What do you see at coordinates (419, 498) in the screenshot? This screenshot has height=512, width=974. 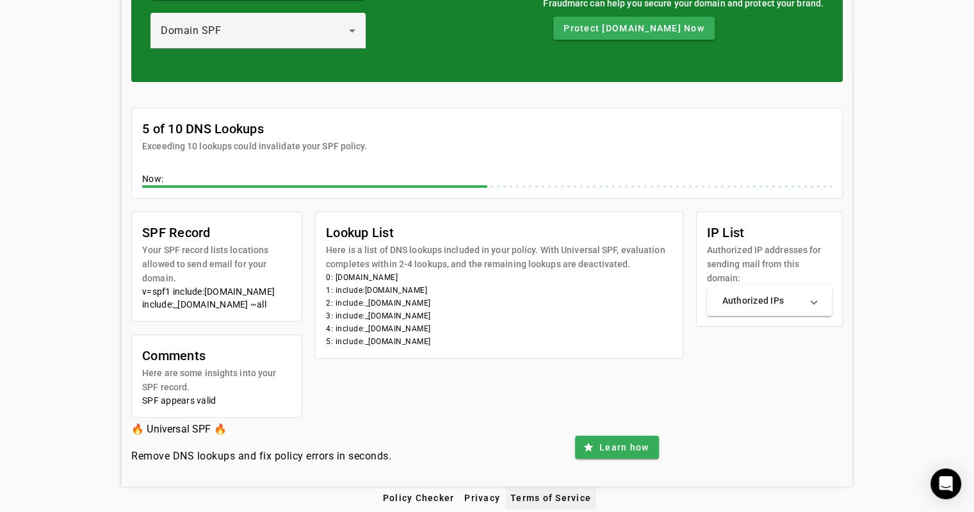 I see `button: Policy Checker` at bounding box center [419, 498].